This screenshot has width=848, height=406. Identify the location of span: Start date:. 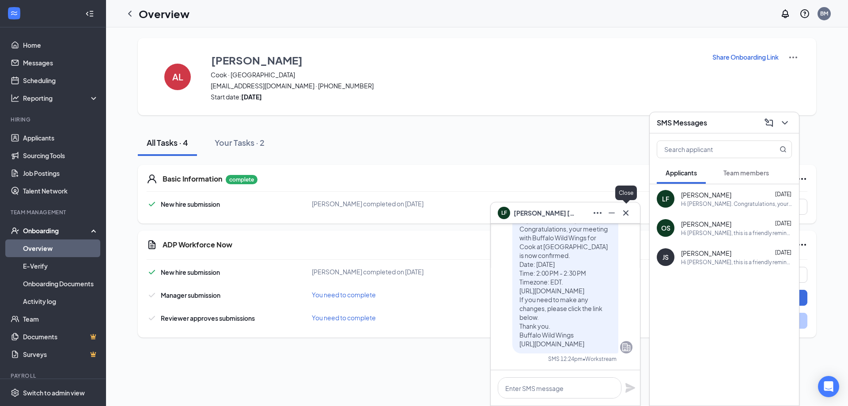
(456, 97).